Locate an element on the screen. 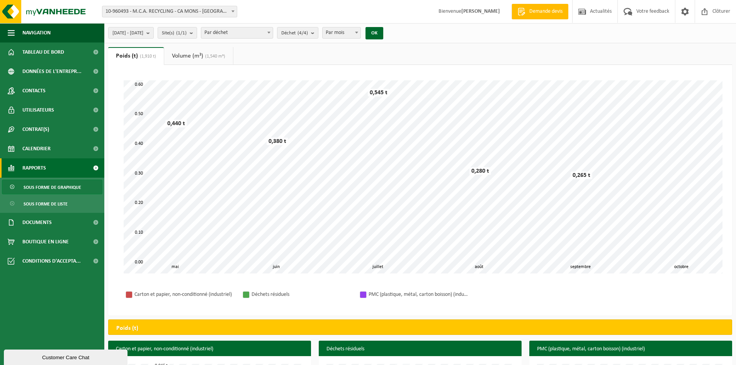 Image resolution: width=736 pixels, height=365 pixels. span: Navigation is located at coordinates (36, 33).